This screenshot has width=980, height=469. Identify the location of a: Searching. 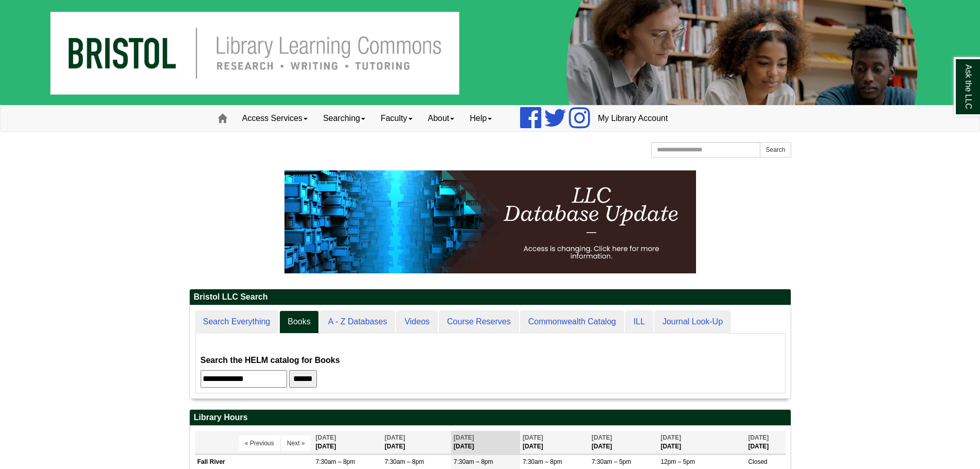
(344, 119).